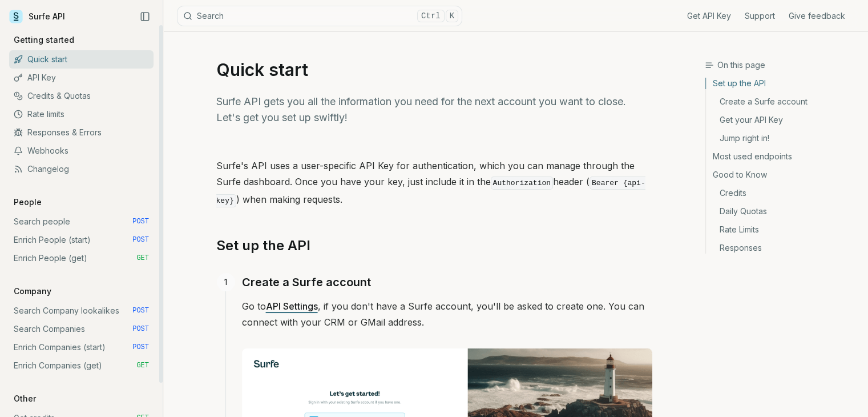 This screenshot has width=868, height=417. I want to click on a: Search Companies POST, so click(81, 329).